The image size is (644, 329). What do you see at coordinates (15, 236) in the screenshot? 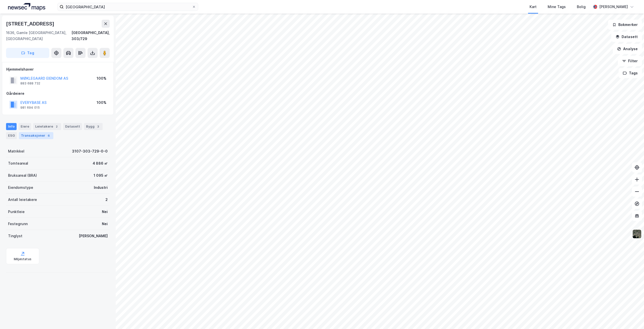
I see `div: Tinglyst` at bounding box center [15, 236].